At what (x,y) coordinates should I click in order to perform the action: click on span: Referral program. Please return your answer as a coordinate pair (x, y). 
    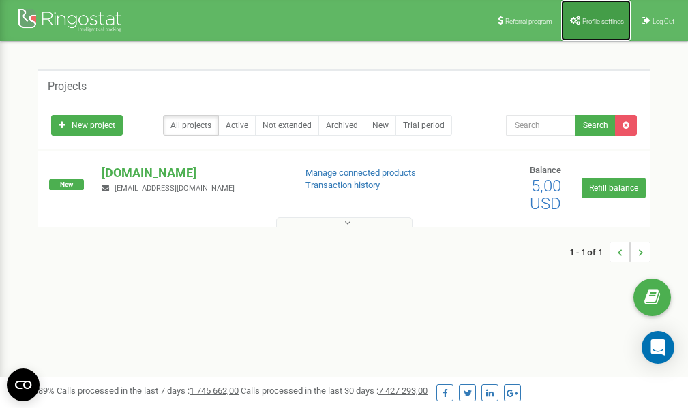
    Looking at the image, I should click on (528, 21).